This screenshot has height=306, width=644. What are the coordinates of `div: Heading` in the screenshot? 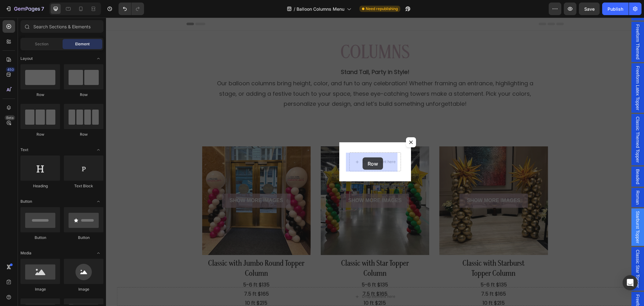 It's located at (40, 186).